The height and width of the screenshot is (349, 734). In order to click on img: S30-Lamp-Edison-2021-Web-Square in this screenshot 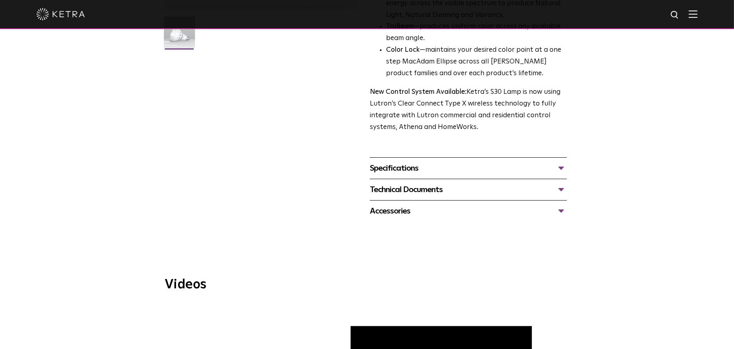, I will do `click(179, 35)`.